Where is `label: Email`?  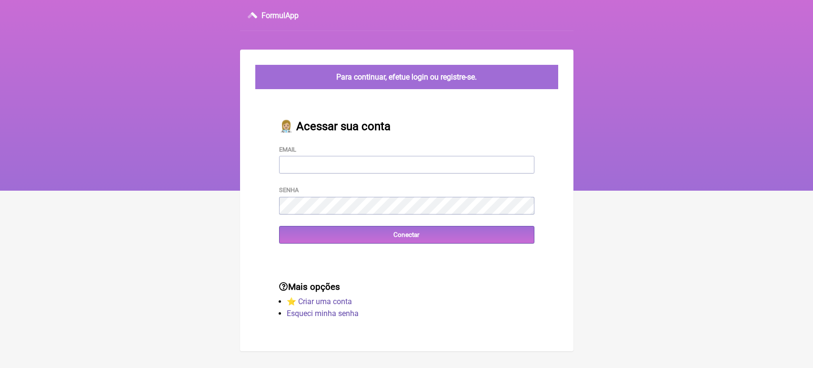 label: Email is located at coordinates (288, 149).